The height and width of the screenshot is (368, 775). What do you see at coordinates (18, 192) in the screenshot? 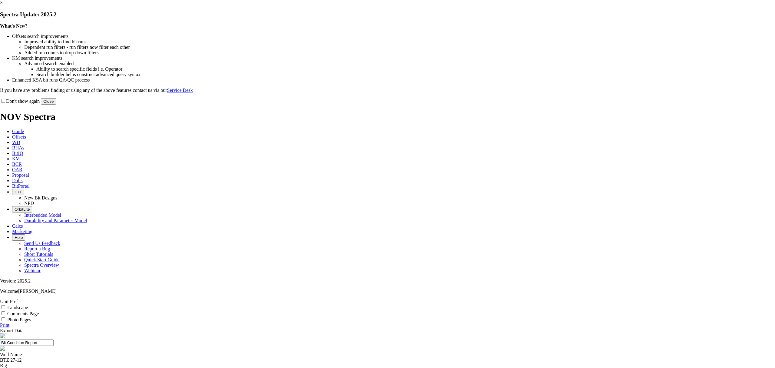
I see `span: FTT` at bounding box center [18, 192].